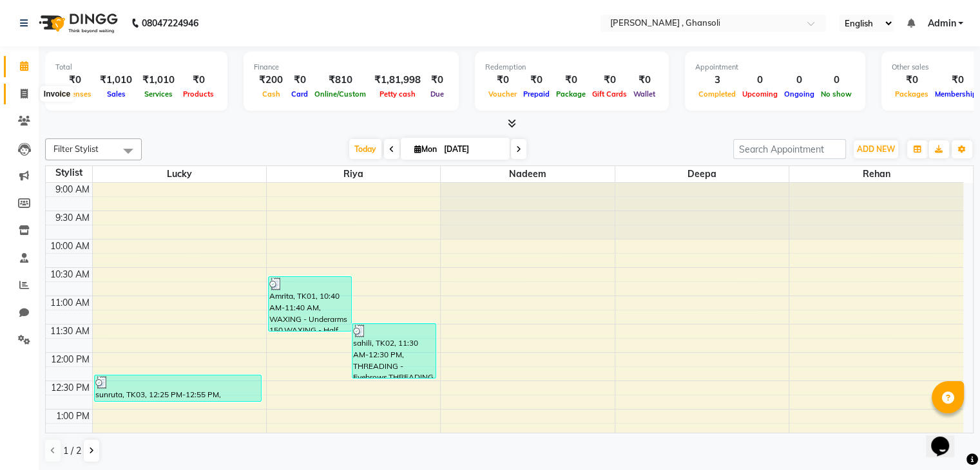 This screenshot has width=980, height=470. What do you see at coordinates (72, 217) in the screenshot?
I see `div: 9:30 AM` at bounding box center [72, 217].